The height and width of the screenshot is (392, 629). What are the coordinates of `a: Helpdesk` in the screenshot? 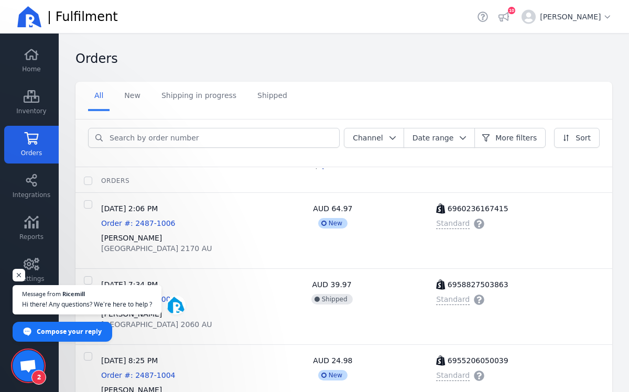 It's located at (483, 17).